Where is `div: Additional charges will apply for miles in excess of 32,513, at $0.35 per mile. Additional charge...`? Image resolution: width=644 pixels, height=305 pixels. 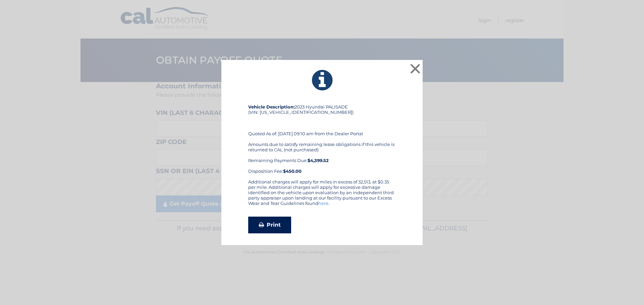
div: Additional charges will apply for miles in excess of 32,513, at $0.35 per mile. Additional charge... is located at coordinates (322, 195).